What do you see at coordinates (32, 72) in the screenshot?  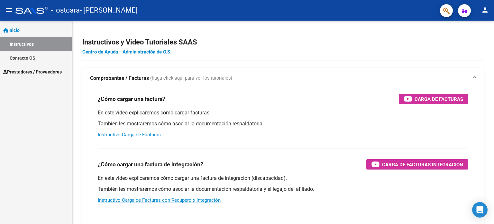 I see `span: Prestadores / Proveedores` at bounding box center [32, 72].